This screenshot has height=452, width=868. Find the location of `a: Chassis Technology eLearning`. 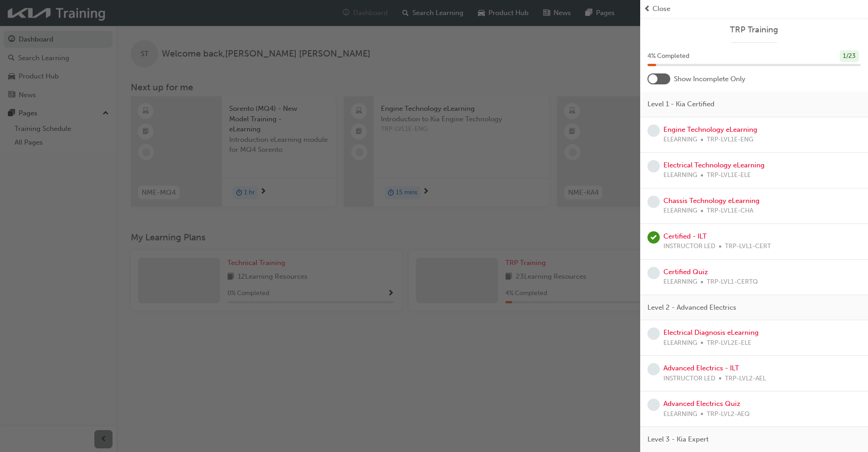

a: Chassis Technology eLearning is located at coordinates (711, 200).